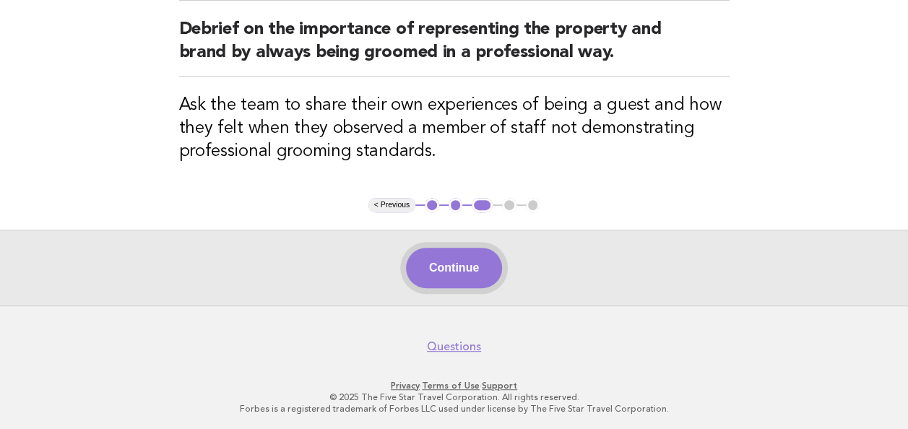 The image size is (908, 429). I want to click on button: Continue, so click(454, 268).